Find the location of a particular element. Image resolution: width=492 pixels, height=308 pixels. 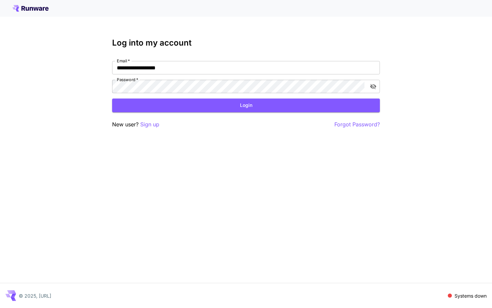

p: New user? is located at coordinates (136, 124).